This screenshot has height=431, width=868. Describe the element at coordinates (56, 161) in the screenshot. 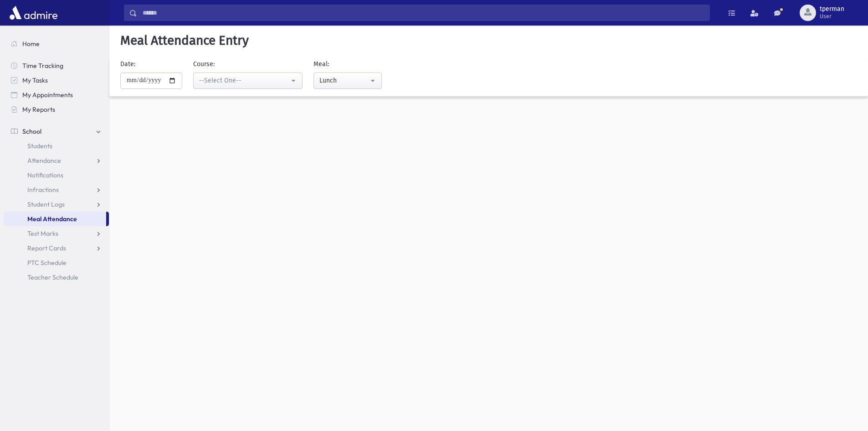

I see `a: Attendance` at that location.